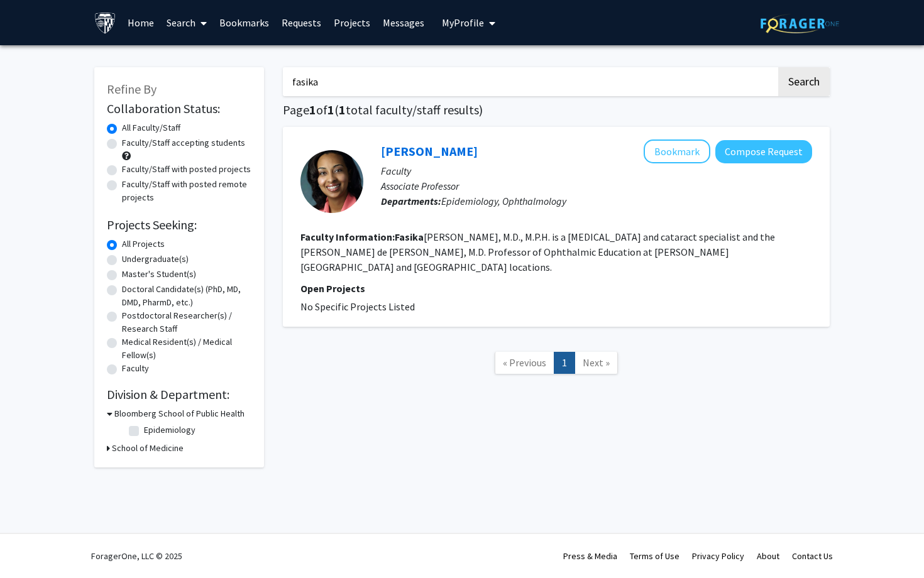 Image resolution: width=924 pixels, height=578 pixels. What do you see at coordinates (556, 365) in the screenshot?
I see `nav: Page navigation` at bounding box center [556, 365].